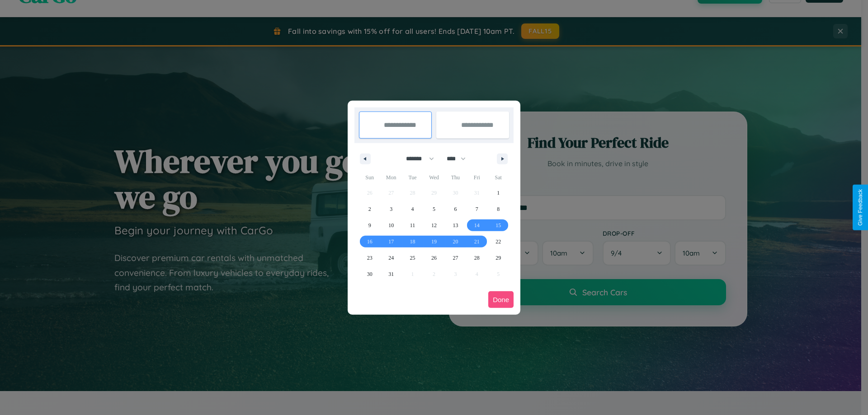 The image size is (868, 415). What do you see at coordinates (391, 242) in the screenshot?
I see `button: 17` at bounding box center [391, 242].